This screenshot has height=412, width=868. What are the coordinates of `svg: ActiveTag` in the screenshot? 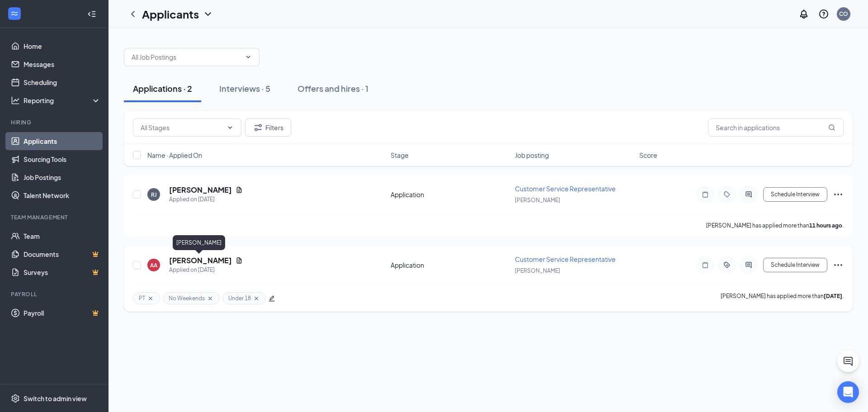 It's located at (727, 265).